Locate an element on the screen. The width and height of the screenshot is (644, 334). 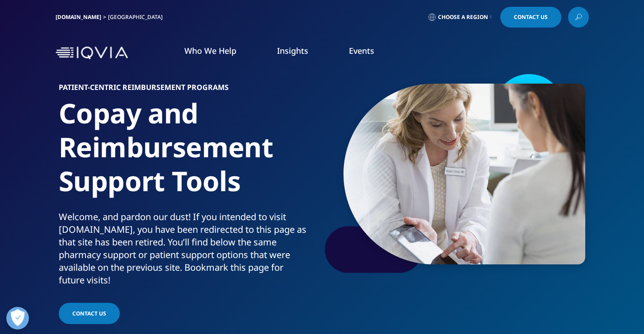
button: Open Preferences is located at coordinates (18, 318).